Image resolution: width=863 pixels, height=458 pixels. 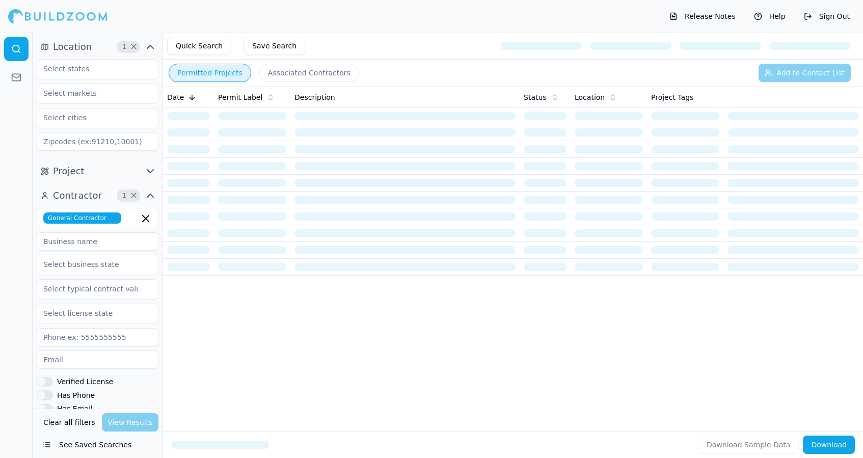 I want to click on button: Permitted Projects, so click(x=210, y=73).